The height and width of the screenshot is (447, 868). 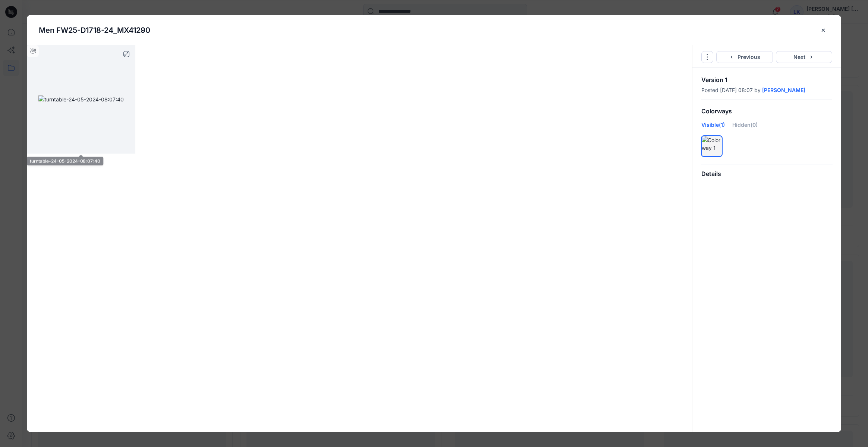 What do you see at coordinates (804, 57) in the screenshot?
I see `button: Next` at bounding box center [804, 57].